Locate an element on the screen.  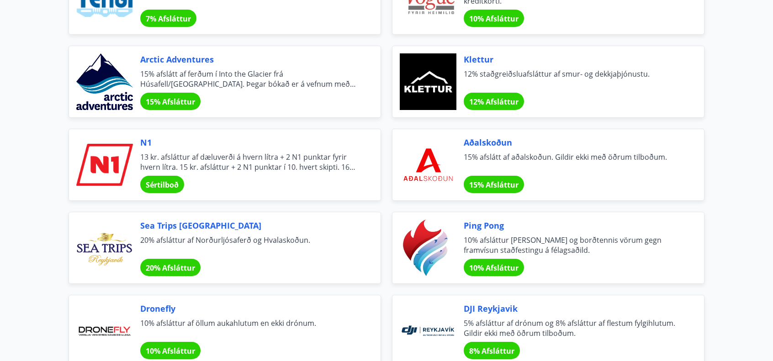
span: Klettur is located at coordinates (573, 59).